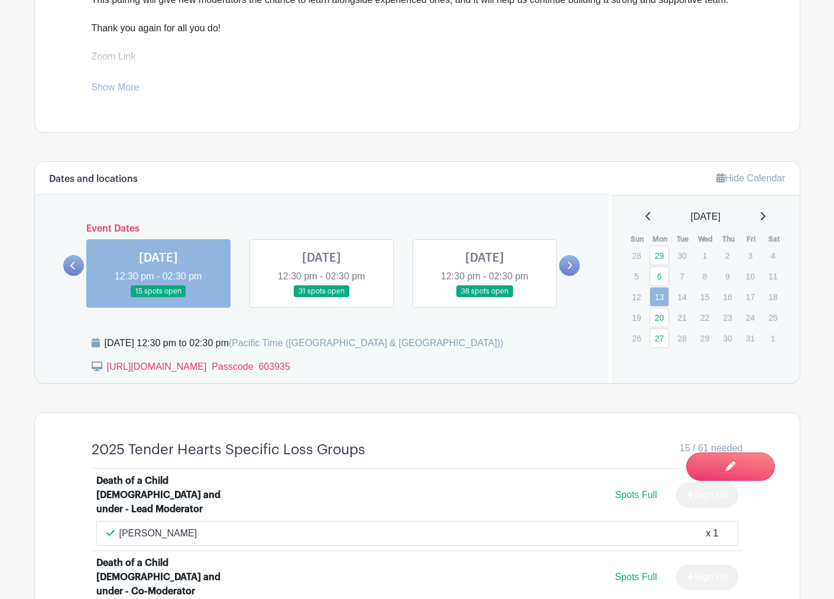 The width and height of the screenshot is (834, 599). Describe the element at coordinates (727, 276) in the screenshot. I see `p: 9` at that location.